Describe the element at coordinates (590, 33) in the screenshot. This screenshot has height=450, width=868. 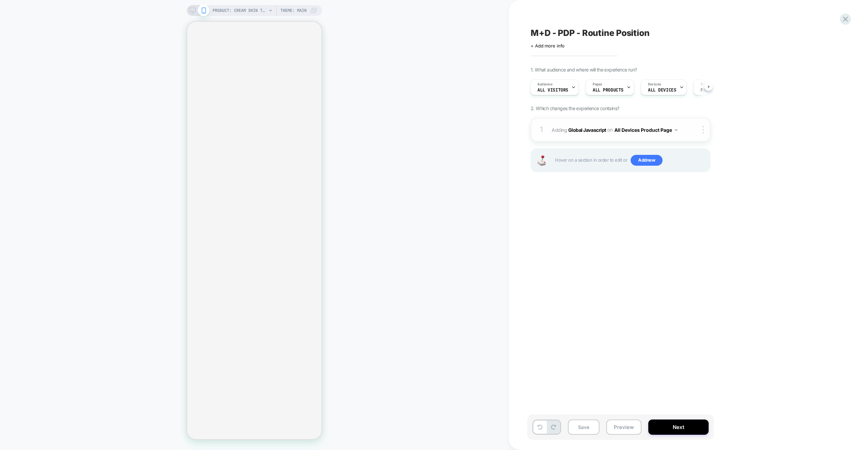
I see `span: M+D - PDP - Routine Position` at that location.